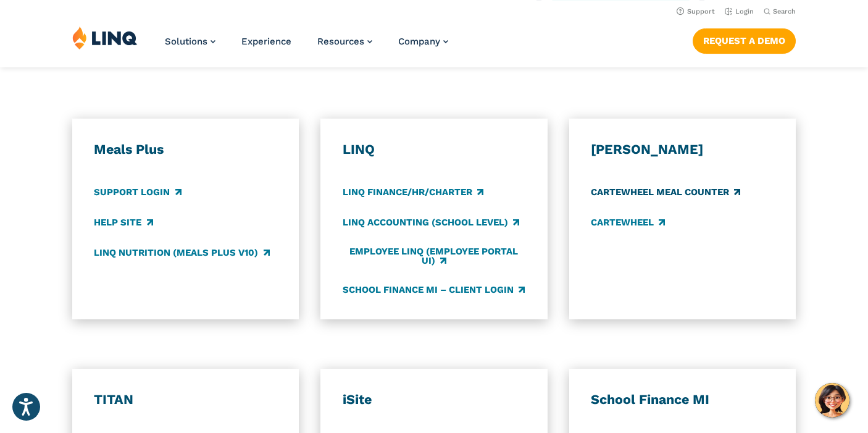  I want to click on span: Solutions, so click(186, 41).